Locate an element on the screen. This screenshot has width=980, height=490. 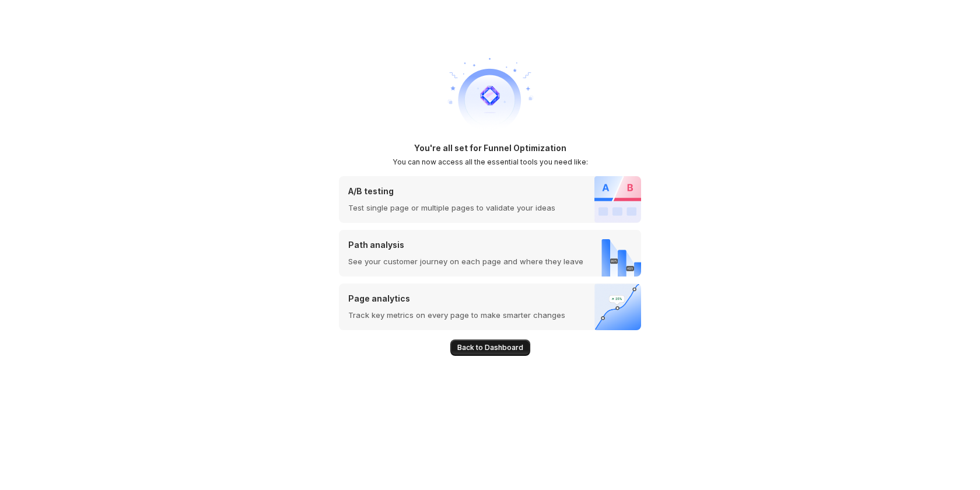
p: Track key metrics on every page to make smarter changes is located at coordinates (456, 315).